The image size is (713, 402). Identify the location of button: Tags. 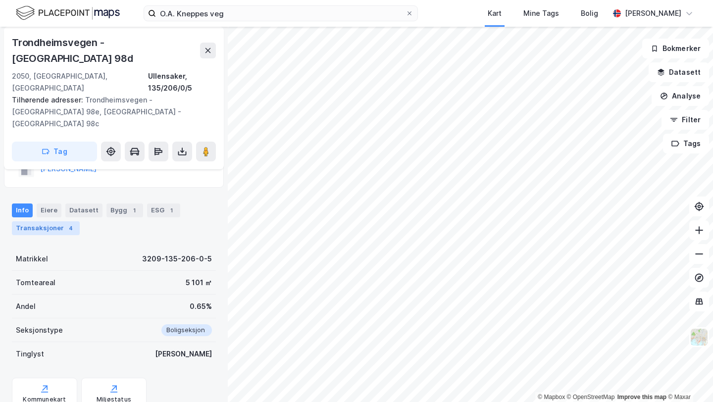
(685, 144).